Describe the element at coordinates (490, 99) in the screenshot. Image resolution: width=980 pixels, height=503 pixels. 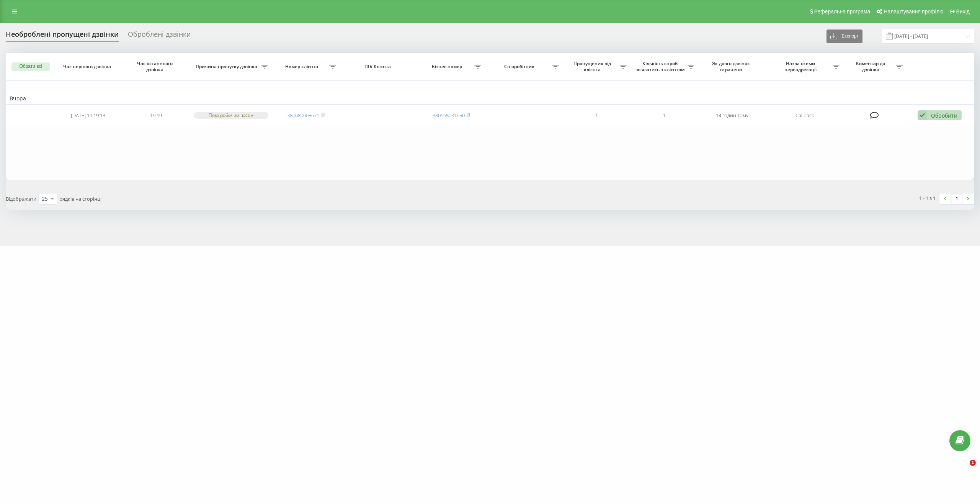
I see `td: Вчора` at that location.